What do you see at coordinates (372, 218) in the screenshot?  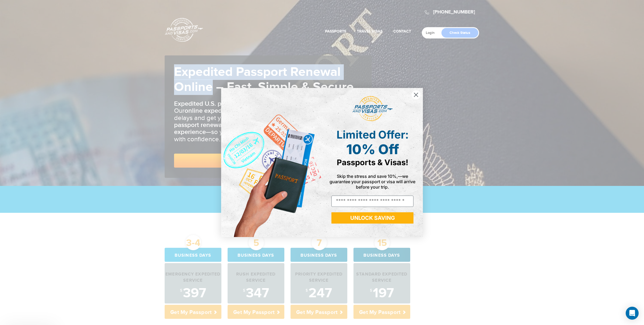 I see `button: UNLOCK SAVING` at bounding box center [372, 218].